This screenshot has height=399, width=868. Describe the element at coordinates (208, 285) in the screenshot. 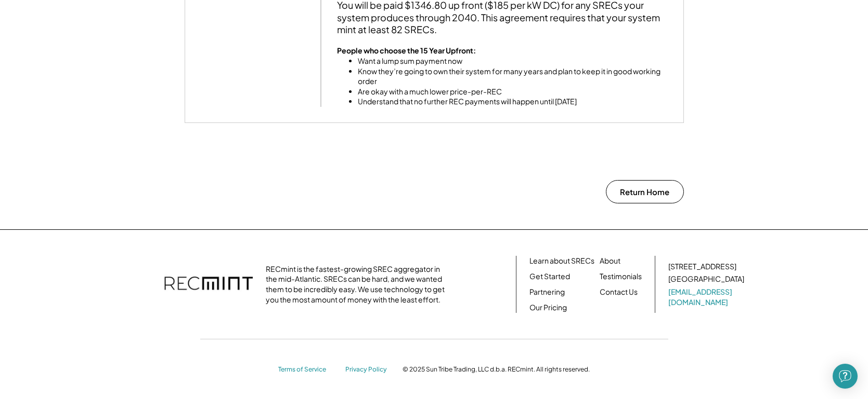

I see `img: recmint-logotype%403x.png` at that location.